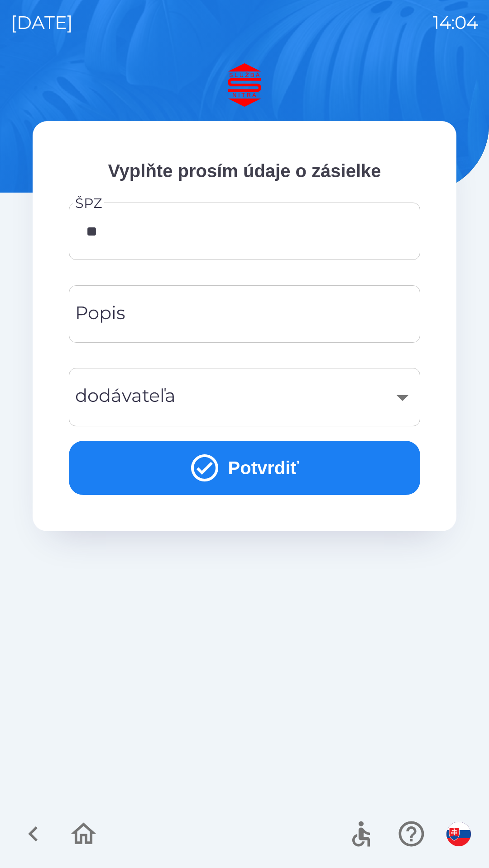 The width and height of the screenshot is (489, 868). What do you see at coordinates (244, 171) in the screenshot?
I see `p: Vyplňte prosím údaje o zásielke` at bounding box center [244, 171].